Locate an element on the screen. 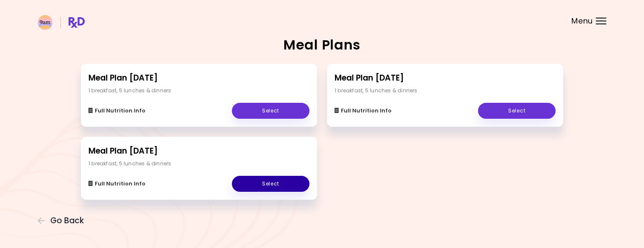 This screenshot has height=248, width=644. span: Go Back is located at coordinates (67, 221).